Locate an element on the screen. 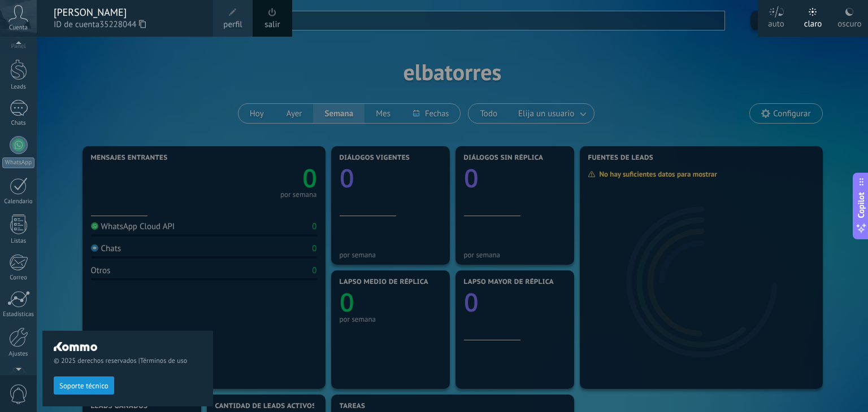 The image size is (868, 412). a: salir is located at coordinates (272, 25).